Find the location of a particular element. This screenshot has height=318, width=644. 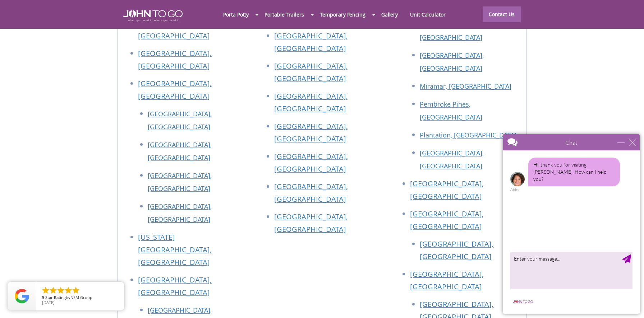

img: Abby avatar image. is located at coordinates (19, 49).